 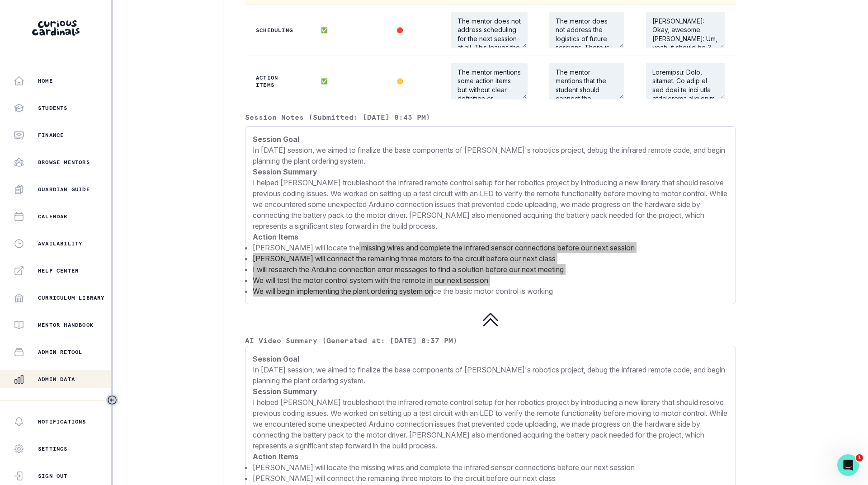 What do you see at coordinates (112, 400) in the screenshot?
I see `button: Toggle sidebar` at bounding box center [112, 400].